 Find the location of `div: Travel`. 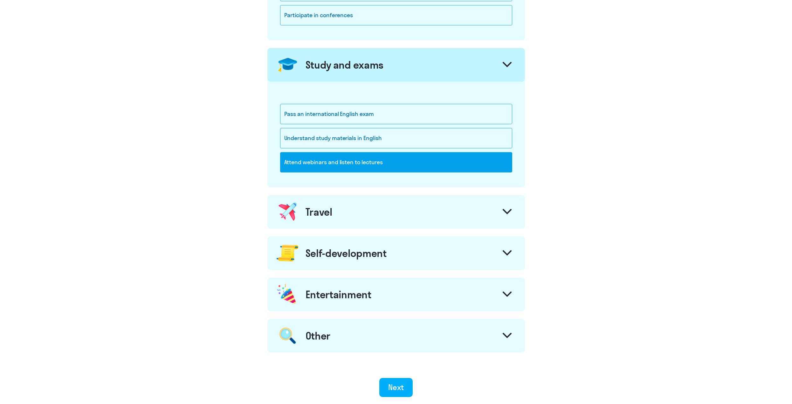

div: Travel is located at coordinates (319, 212).